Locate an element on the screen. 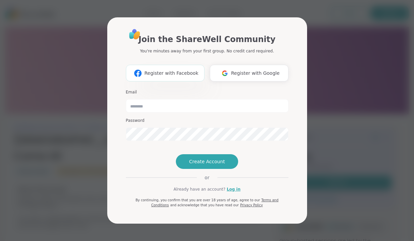  h1: Join the ShareWell Community is located at coordinates (207, 39).